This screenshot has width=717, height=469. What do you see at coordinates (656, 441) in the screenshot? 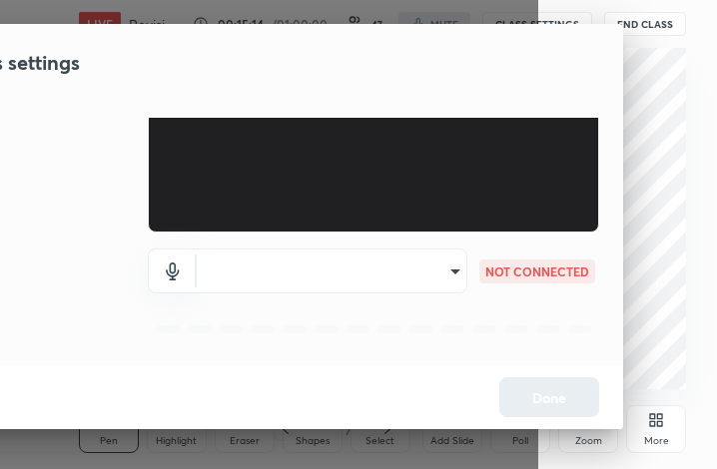
I see `div: More` at bounding box center [656, 441].